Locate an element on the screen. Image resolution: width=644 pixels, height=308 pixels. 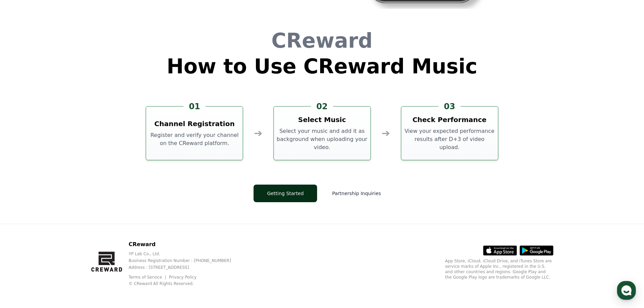
a: Terms of Service is located at coordinates (148, 277).